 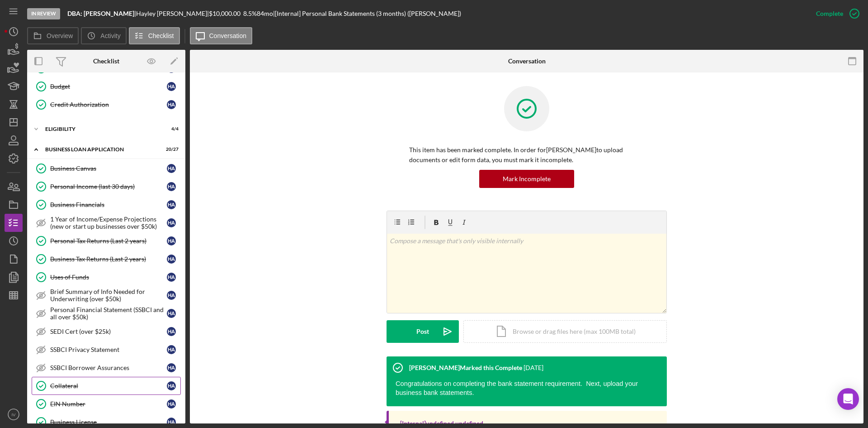 What do you see at coordinates (60, 36) in the screenshot?
I see `label: Overview` at bounding box center [60, 36].